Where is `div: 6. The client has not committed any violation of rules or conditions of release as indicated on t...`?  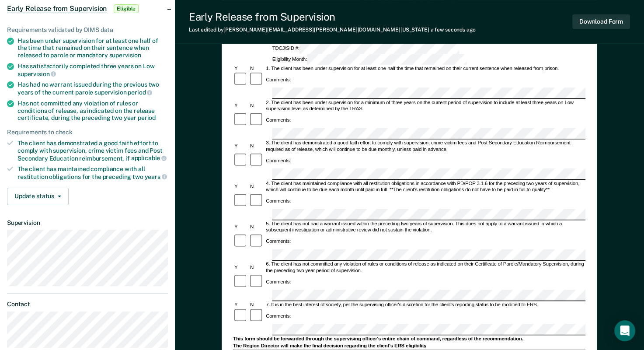
div: 6. The client has not committed any violation of rules or conditions of release as indicated on t... is located at coordinates (425, 268).